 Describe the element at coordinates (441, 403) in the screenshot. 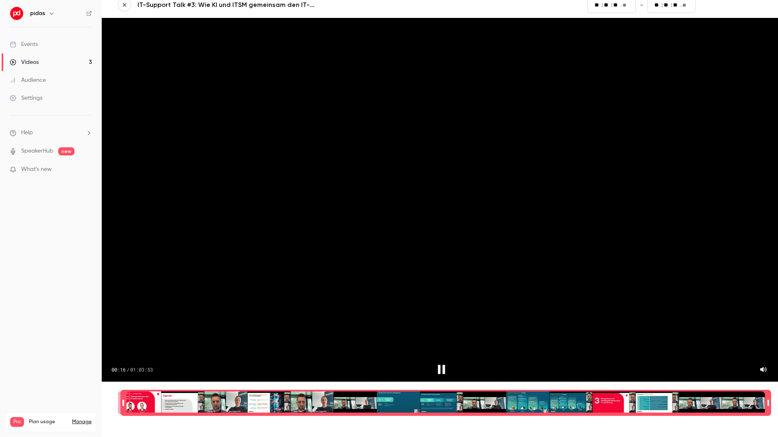

I see `div: Time range selector` at that location.